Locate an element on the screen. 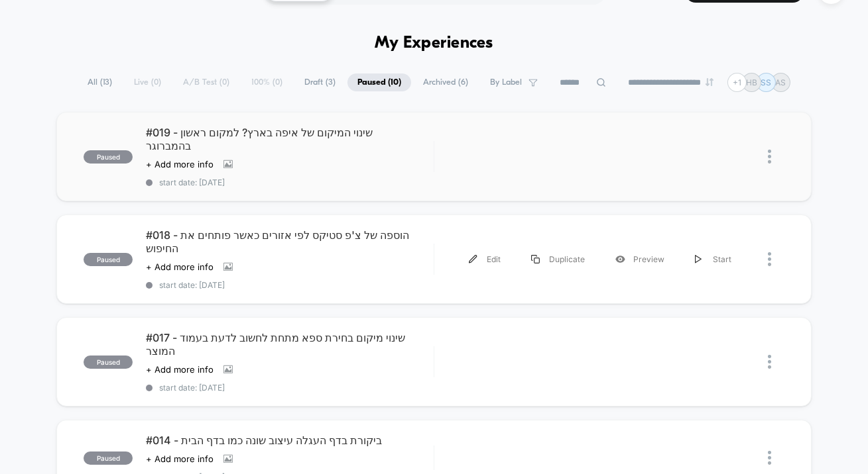  span: #018 - הוספה של צ'פ סטיקס לפי אזורים כאשר פותחים את החיפוש is located at coordinates (290, 242).